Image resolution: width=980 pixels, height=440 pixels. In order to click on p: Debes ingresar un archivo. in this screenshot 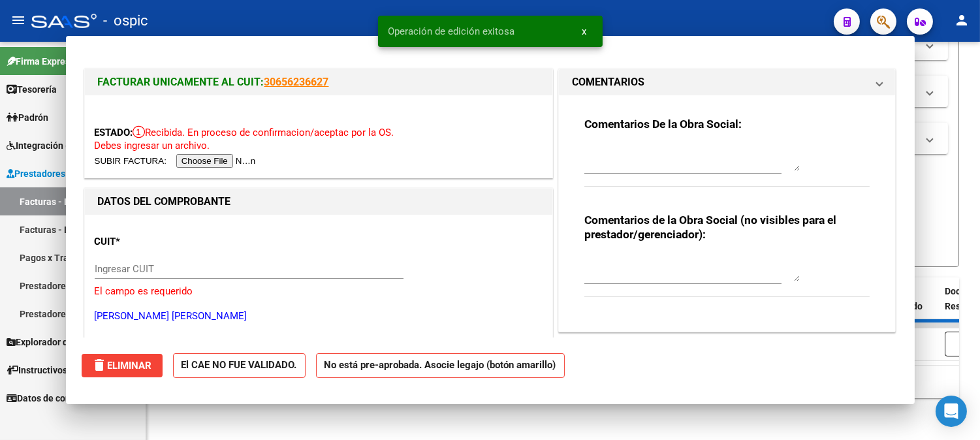, I will do `click(319, 146)`.